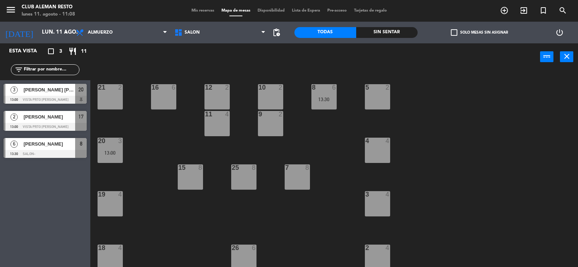 The width and height of the screenshot is (578, 267). I want to click on div: Todas, so click(325, 33).